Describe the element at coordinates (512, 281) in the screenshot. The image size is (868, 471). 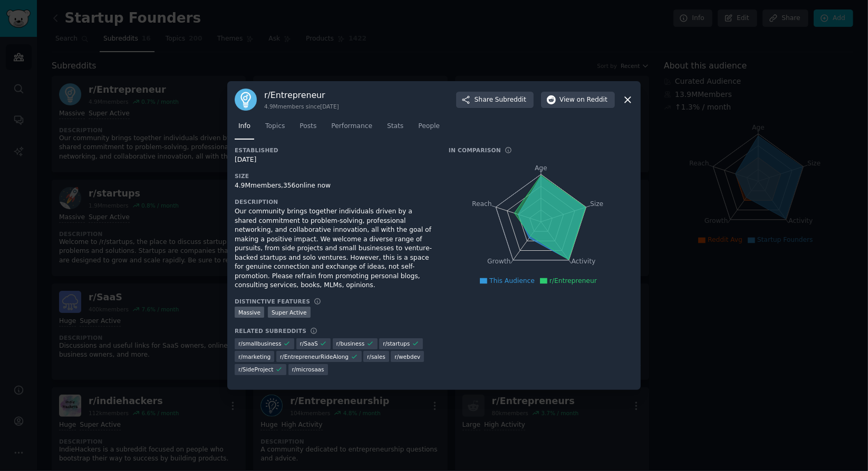
I see `span: This Audience` at that location.